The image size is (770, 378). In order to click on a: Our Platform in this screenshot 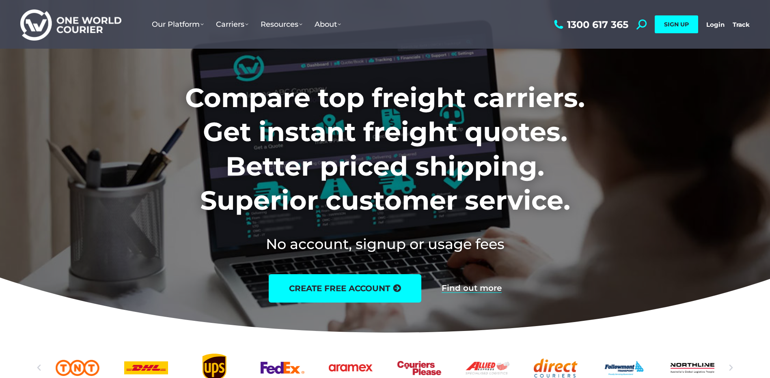, I will do `click(178, 24)`.